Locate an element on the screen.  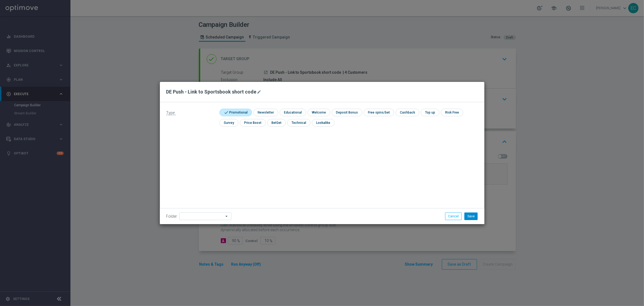
span: Type: is located at coordinates (171, 113).